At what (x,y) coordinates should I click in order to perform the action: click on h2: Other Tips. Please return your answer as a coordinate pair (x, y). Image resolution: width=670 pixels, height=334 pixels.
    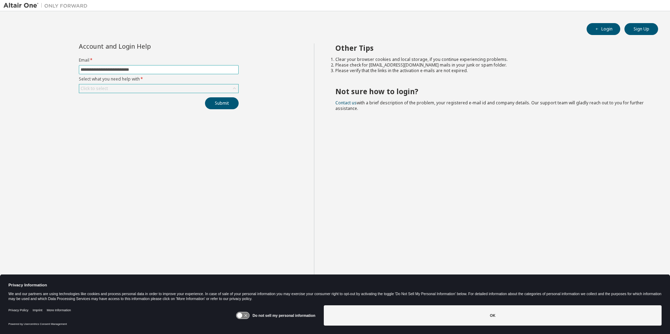
    Looking at the image, I should click on (491, 48).